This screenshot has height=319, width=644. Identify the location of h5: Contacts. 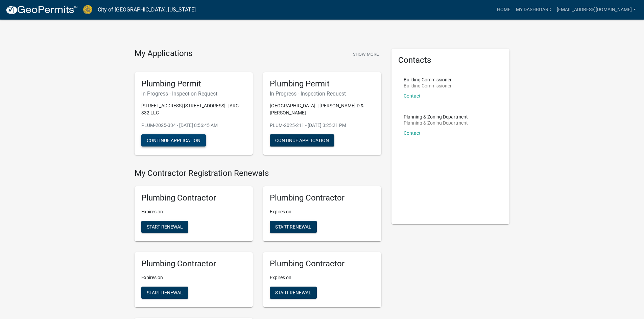
(451, 60).